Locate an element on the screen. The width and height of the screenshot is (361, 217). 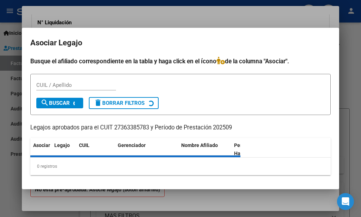
span: Asociar is located at coordinates (42, 145).